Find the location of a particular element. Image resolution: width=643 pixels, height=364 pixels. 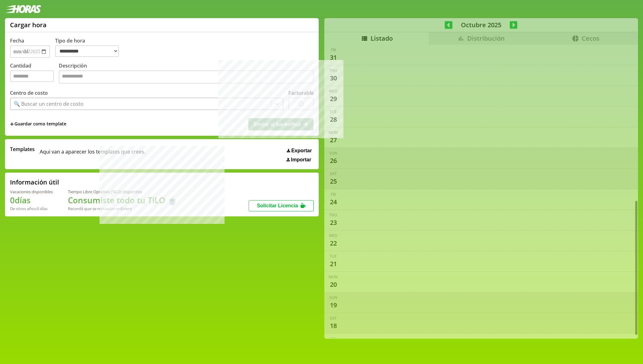

span: Templates is located at coordinates (22, 149).